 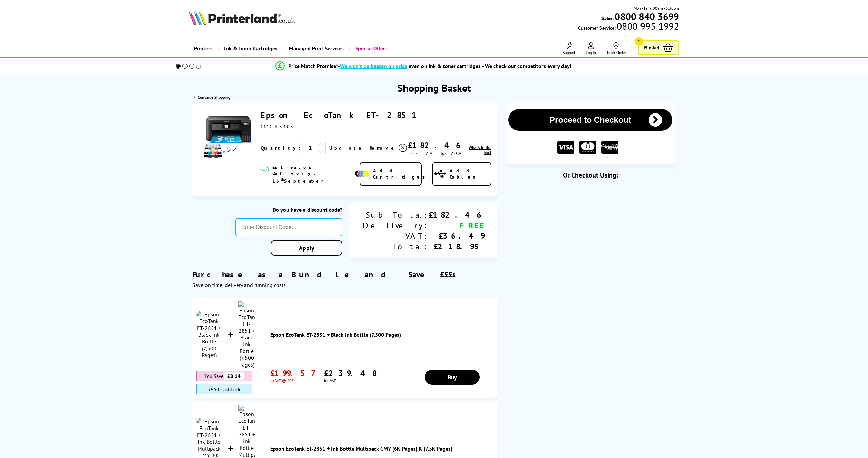 What do you see at coordinates (346, 148) in the screenshot?
I see `a: Update` at bounding box center [346, 148].